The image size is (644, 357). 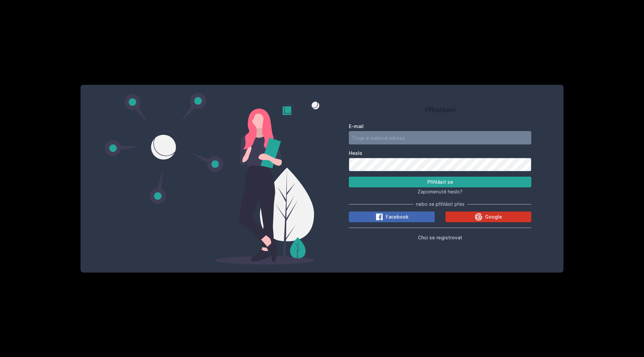 What do you see at coordinates (440, 204) in the screenshot?
I see `span: nebo se přihlásit přes` at bounding box center [440, 204].